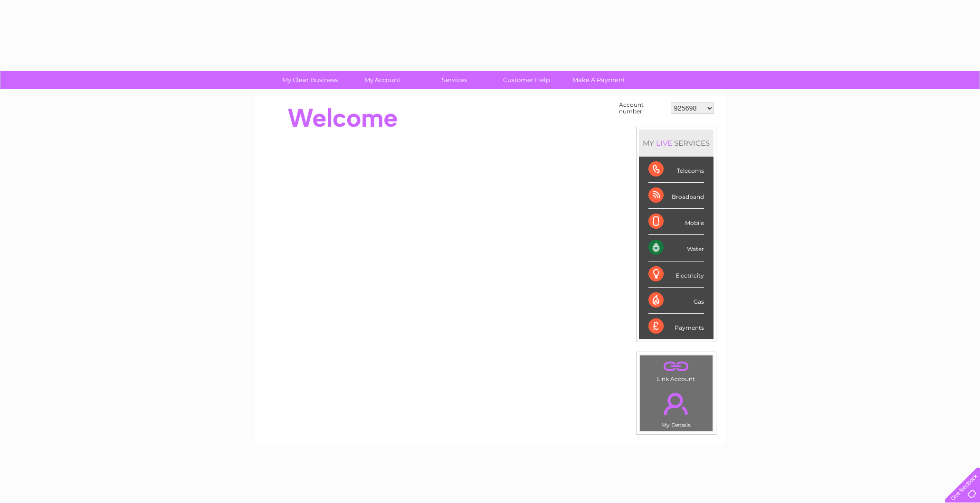 This screenshot has height=503, width=980. What do you see at coordinates (664, 143) in the screenshot?
I see `div: LIVE` at bounding box center [664, 143].